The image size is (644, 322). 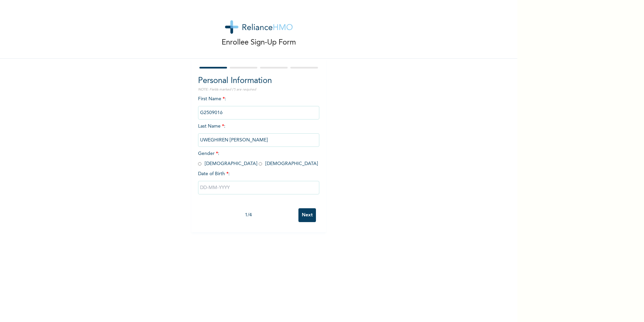 I want to click on input: DD-MM-YYYY, so click(x=259, y=188).